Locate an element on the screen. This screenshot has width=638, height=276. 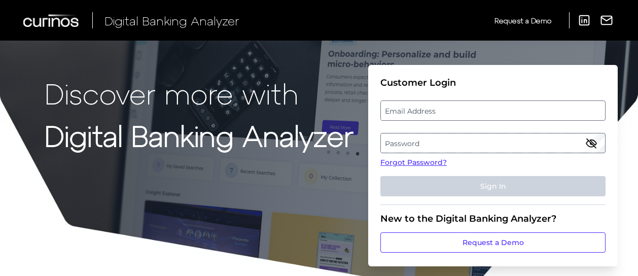
button: Sign In is located at coordinates (493, 186).